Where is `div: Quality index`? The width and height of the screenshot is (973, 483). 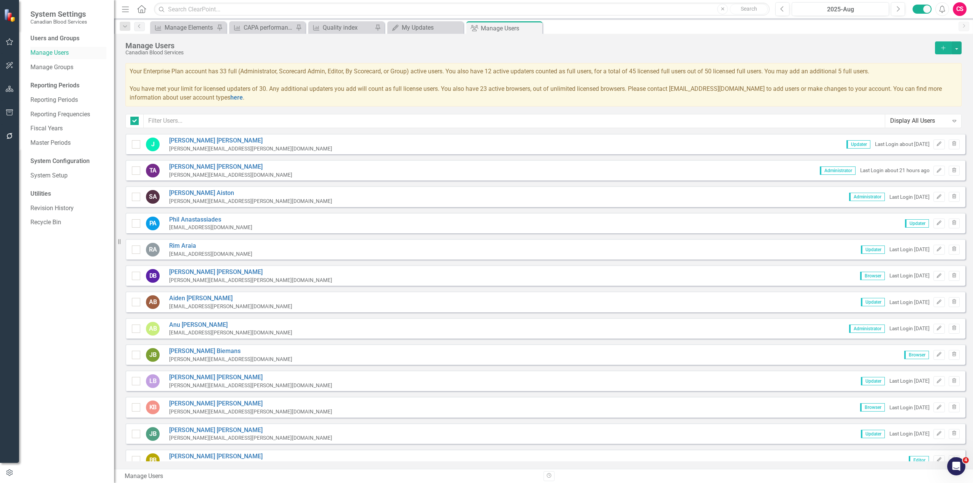 div: Quality index is located at coordinates (348, 27).